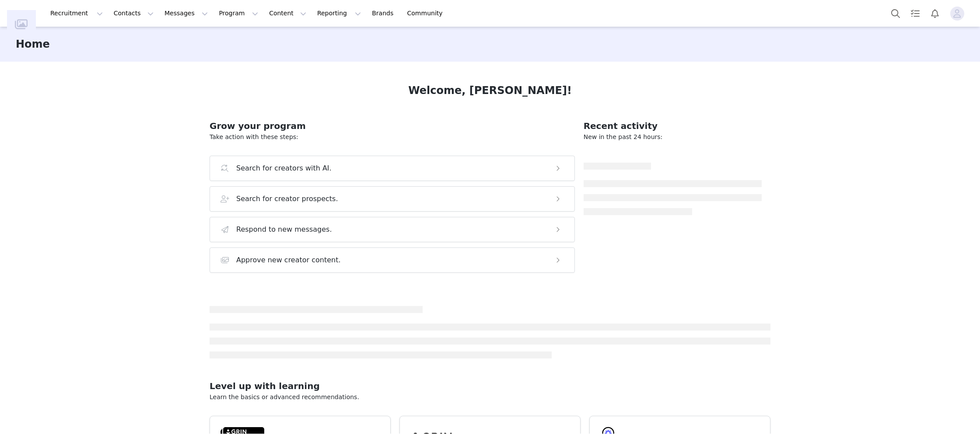  What do you see at coordinates (490, 387) in the screenshot?
I see `h2: Level up with learning` at bounding box center [490, 387].